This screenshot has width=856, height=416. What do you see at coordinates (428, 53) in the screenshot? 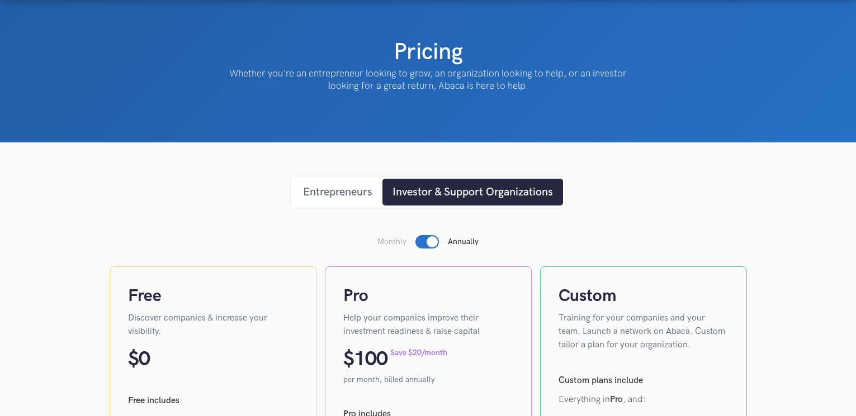
I see `h1: Pricing` at bounding box center [428, 53].